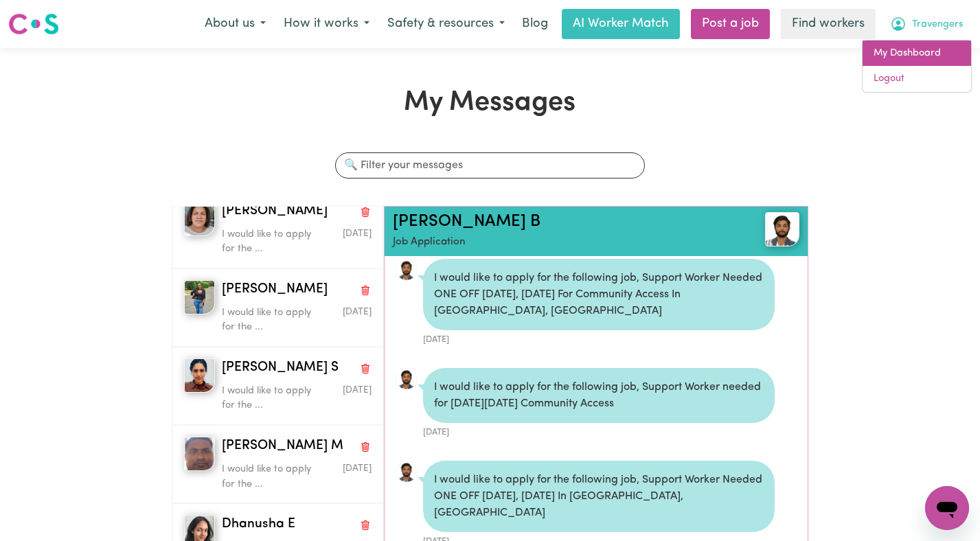  I want to click on img: Nicky C, so click(200, 219).